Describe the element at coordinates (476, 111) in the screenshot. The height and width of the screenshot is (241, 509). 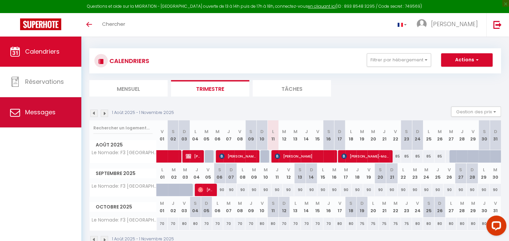
I see `button: Gestion des prix` at that location.